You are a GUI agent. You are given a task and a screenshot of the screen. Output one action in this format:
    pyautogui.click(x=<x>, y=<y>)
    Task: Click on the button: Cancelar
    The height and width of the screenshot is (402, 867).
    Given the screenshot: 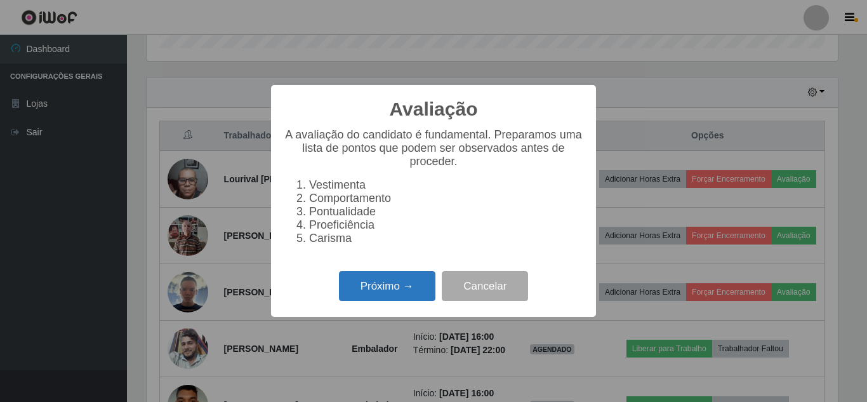 What is the action you would take?
    pyautogui.click(x=485, y=286)
    